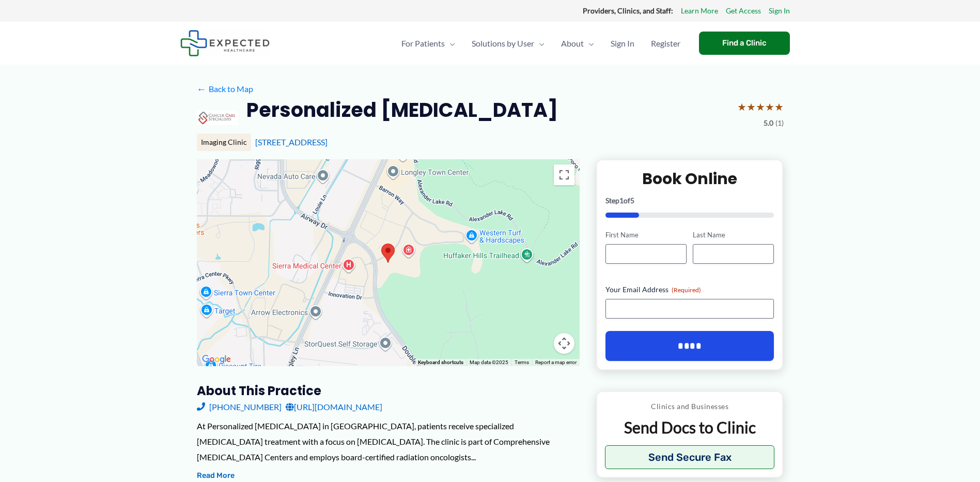 Image resolution: width=980 pixels, height=482 pixels. Describe the element at coordinates (744, 43) in the screenshot. I see `a: Find a Clinic` at that location.